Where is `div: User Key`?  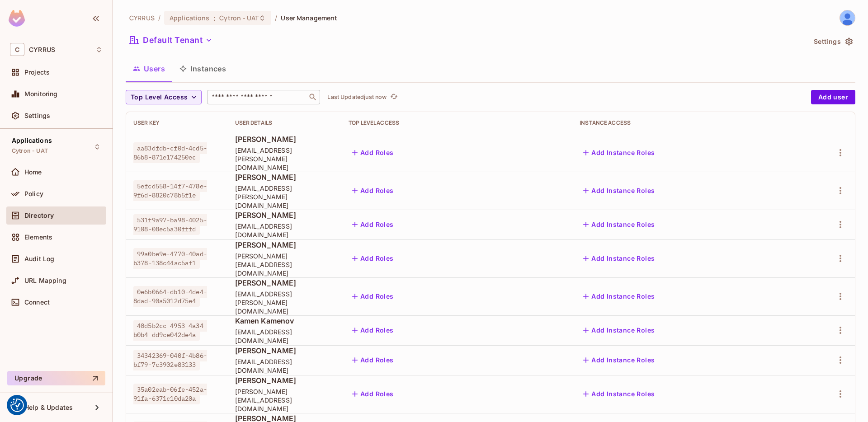
div: User Key is located at coordinates (177, 123).